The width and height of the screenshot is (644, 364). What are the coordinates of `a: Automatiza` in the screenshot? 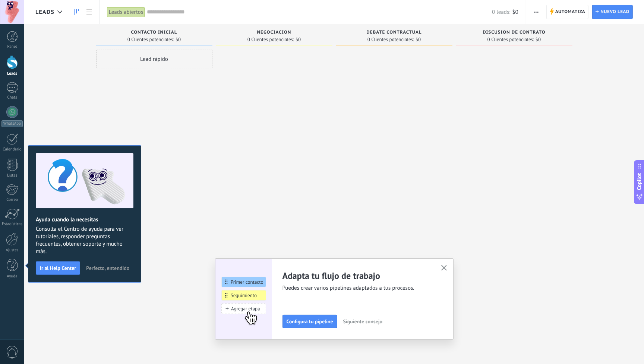 It's located at (568, 12).